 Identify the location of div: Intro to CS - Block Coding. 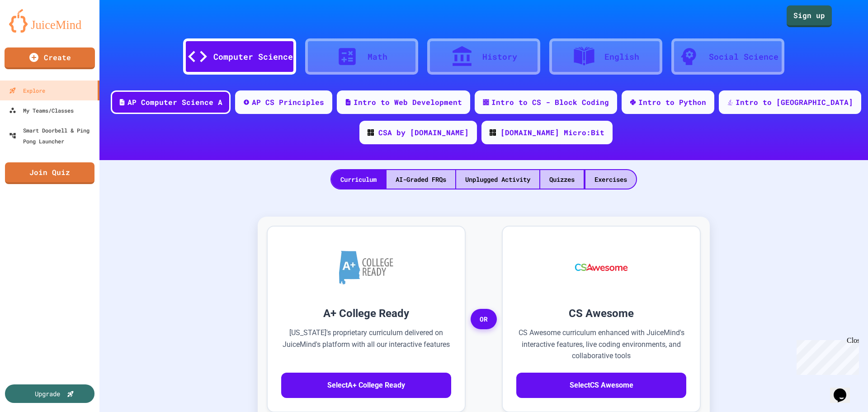
(550, 102).